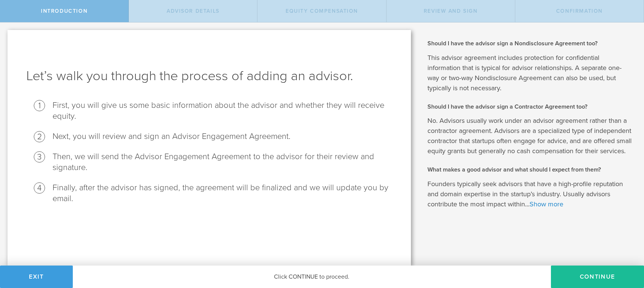 This screenshot has width=644, height=288. I want to click on h1: Let’s walk you through the process of adding an advisor., so click(209, 76).